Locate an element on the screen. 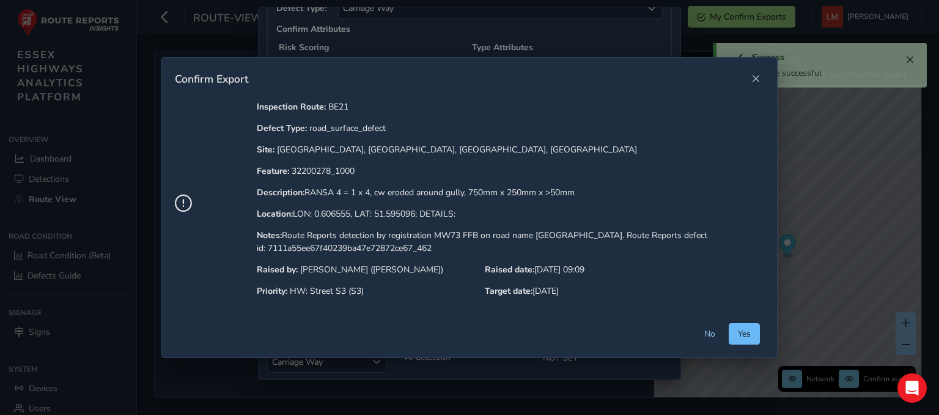  strong: Description: is located at coordinates (281, 192).